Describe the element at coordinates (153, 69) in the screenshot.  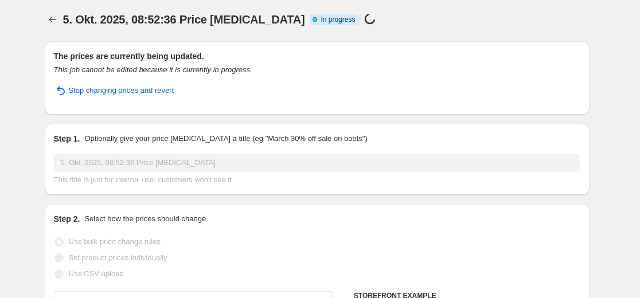
I see `i: This job cannot be edited because it is currently in progress.` at that location.